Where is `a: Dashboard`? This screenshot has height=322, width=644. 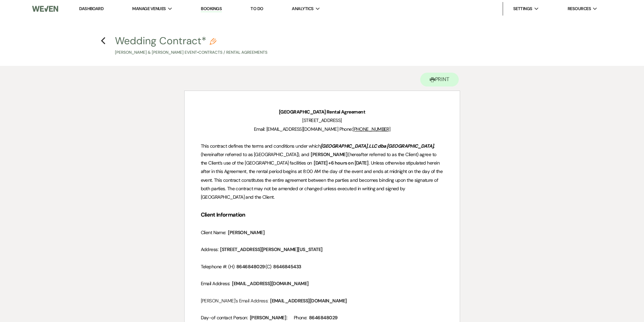
a: Dashboard is located at coordinates (91, 9).